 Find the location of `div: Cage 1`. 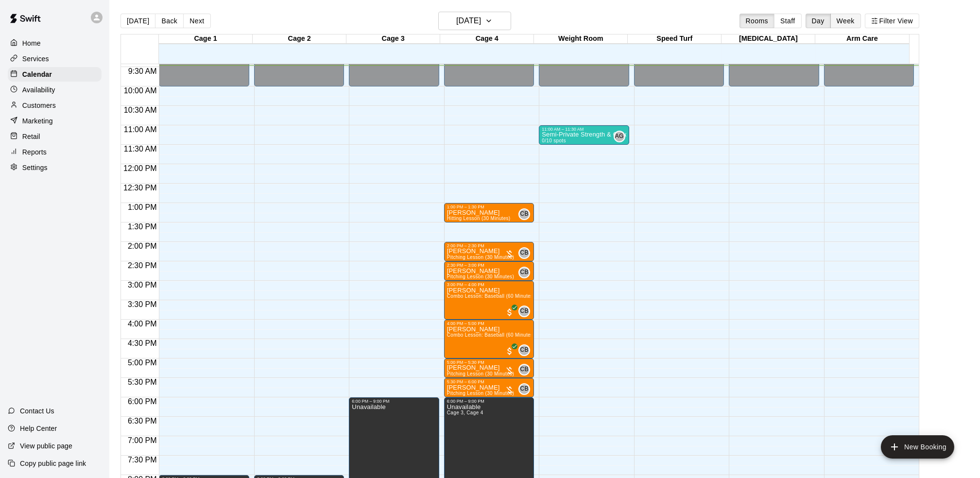

div: Cage 1 is located at coordinates (206, 39).